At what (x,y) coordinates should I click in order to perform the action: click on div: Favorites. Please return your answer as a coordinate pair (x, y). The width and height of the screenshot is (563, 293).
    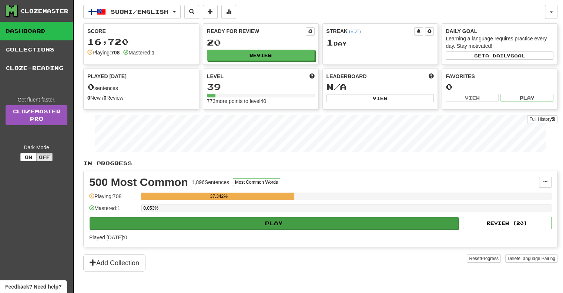
    Looking at the image, I should click on (500, 76).